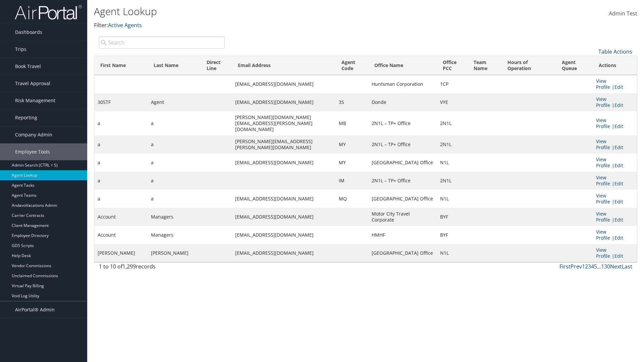 The height and width of the screenshot is (362, 644). What do you see at coordinates (452, 84) in the screenshot?
I see `td: 1CP` at bounding box center [452, 84].